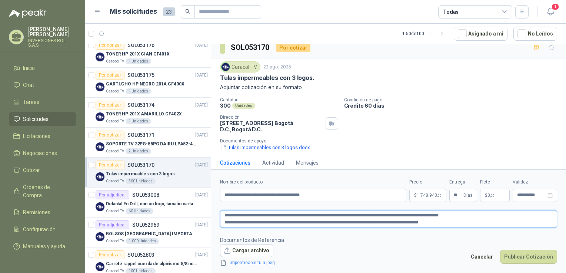 The image size is (566, 273). What do you see at coordinates (43, 136) in the screenshot?
I see `a: Licitaciones` at bounding box center [43, 136].